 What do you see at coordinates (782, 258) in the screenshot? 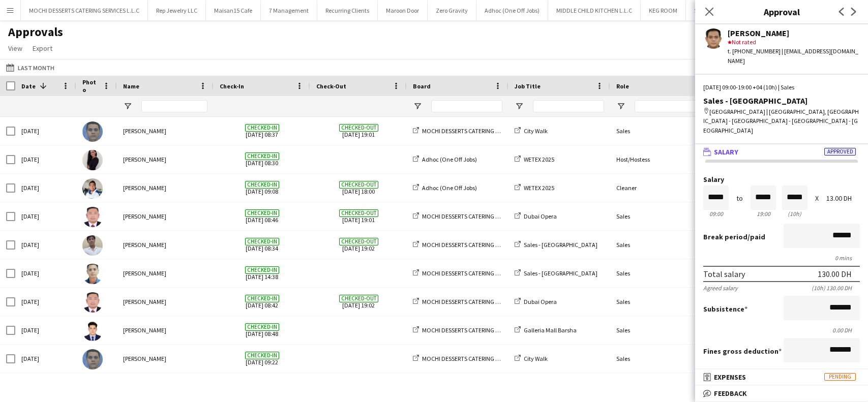
I see `div: 0 mins` at bounding box center [782, 258].